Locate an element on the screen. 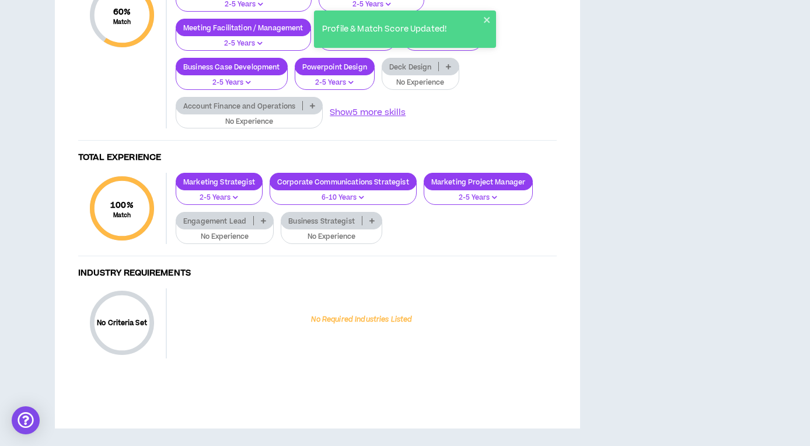 The image size is (810, 446). p: No Required Industries Listed is located at coordinates (361, 320).